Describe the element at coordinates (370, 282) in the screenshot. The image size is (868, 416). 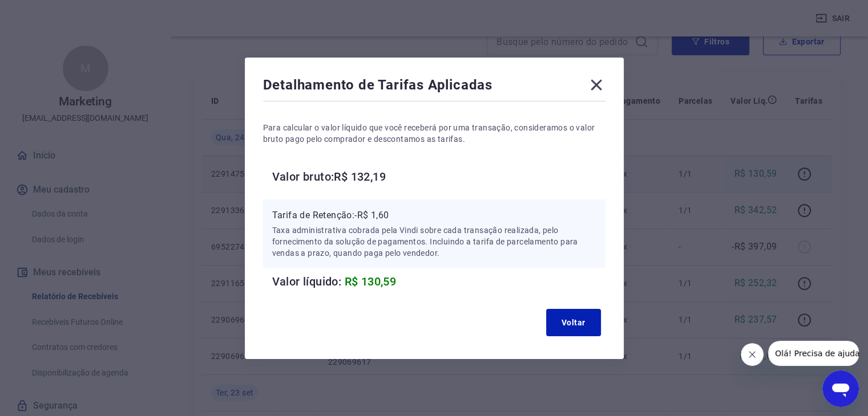
I see `span: R$ 130,59` at that location.